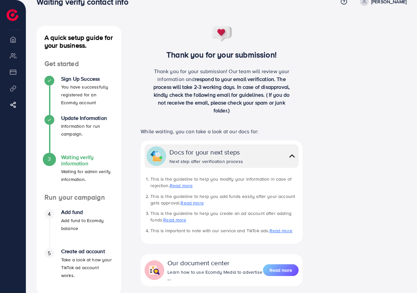 This screenshot has height=293, width=417. What do you see at coordinates (222, 55) in the screenshot?
I see `h3: Thank you for your submission!` at bounding box center [222, 55].